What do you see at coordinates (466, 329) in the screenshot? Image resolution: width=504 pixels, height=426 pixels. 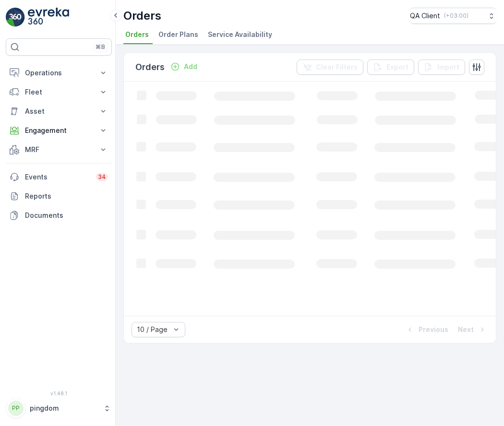 I see `p: Next` at bounding box center [466, 329].